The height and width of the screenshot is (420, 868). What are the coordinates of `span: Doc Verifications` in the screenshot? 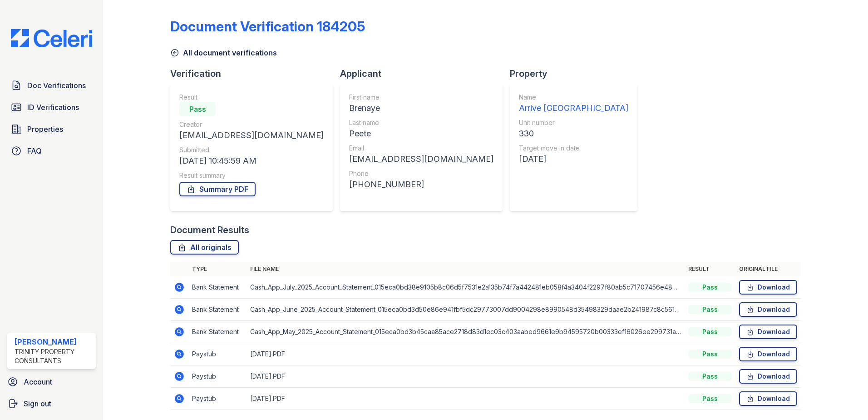 It's located at (56, 86).